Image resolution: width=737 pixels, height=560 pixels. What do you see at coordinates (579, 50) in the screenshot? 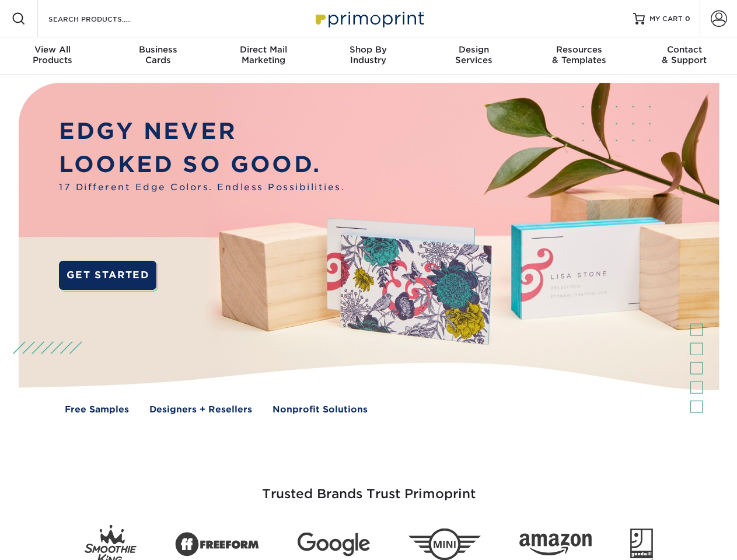
I see `span: Resources` at bounding box center [579, 50].